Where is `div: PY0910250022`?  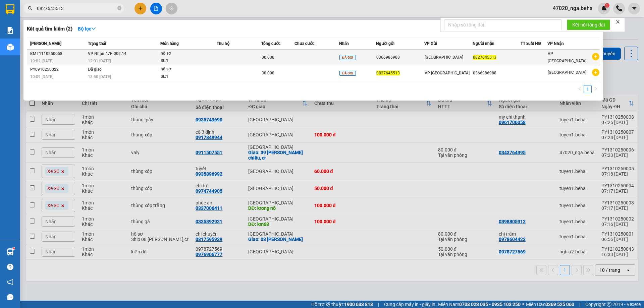
div: PY0910250022 is located at coordinates (58, 69).